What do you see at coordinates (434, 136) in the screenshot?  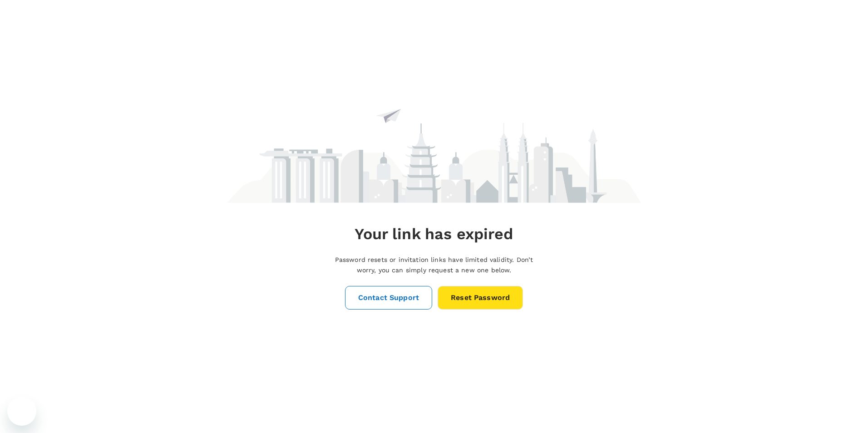 I see `img: maintenance` at bounding box center [434, 136].